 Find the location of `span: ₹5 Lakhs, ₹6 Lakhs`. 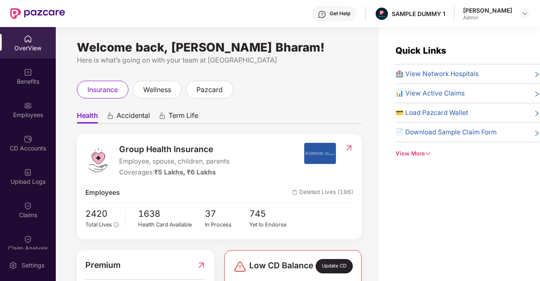

span: ₹5 Lakhs, ₹6 Lakhs is located at coordinates (185, 172).